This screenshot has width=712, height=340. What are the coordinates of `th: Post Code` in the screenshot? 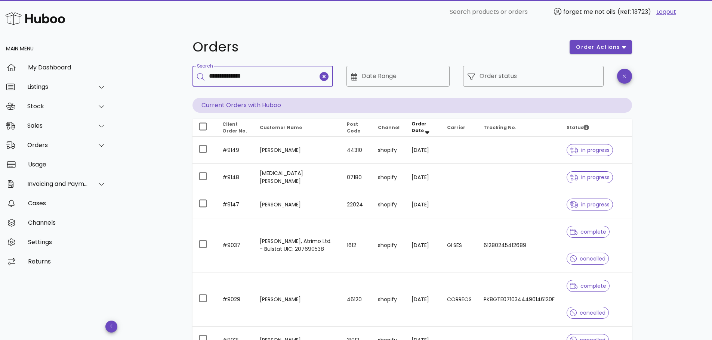 It's located at (356, 128).